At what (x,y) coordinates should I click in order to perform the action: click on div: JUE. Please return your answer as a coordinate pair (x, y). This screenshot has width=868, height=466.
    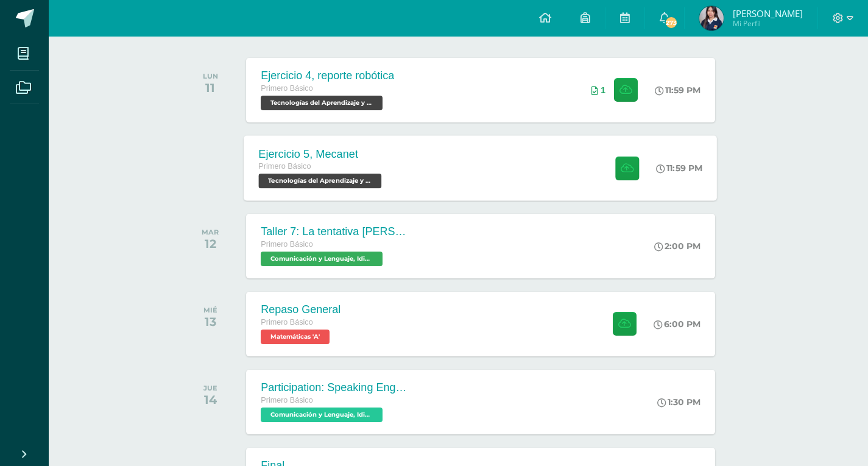
    Looking at the image, I should click on (210, 388).